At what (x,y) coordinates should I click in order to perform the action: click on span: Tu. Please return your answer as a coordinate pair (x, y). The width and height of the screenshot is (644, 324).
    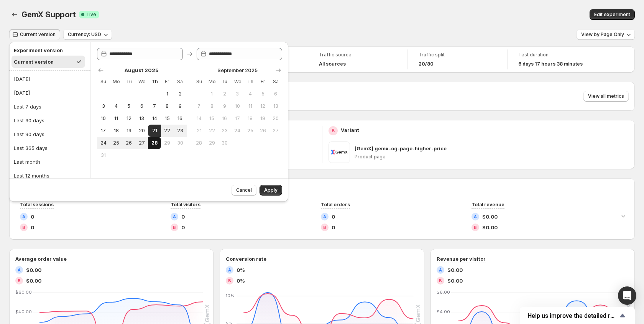
    Looking at the image, I should click on (129, 81).